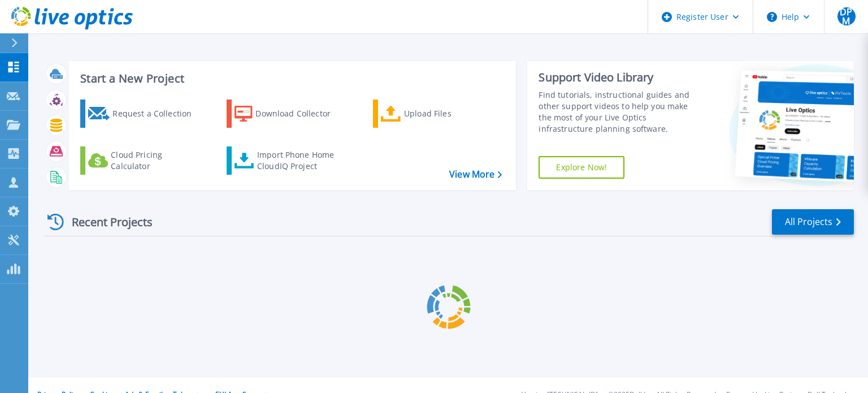 This screenshot has height=393, width=868. Describe the element at coordinates (143, 114) in the screenshot. I see `a: Request a Collection` at that location.